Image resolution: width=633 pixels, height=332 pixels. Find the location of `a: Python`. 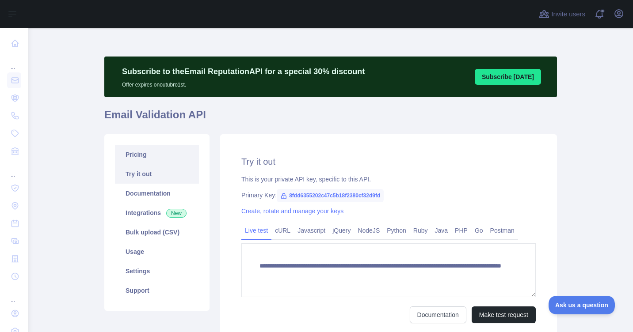

a: Python is located at coordinates (396, 231).